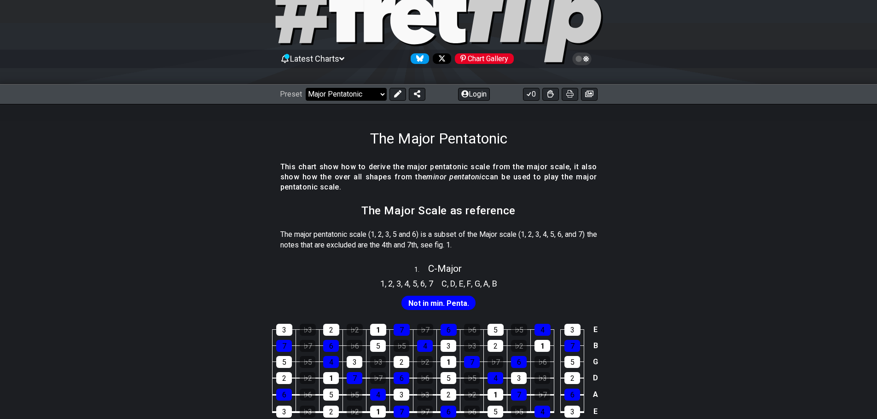 Image resolution: width=877 pixels, height=419 pixels. I want to click on h2: The Major Scale as reference, so click(438, 211).